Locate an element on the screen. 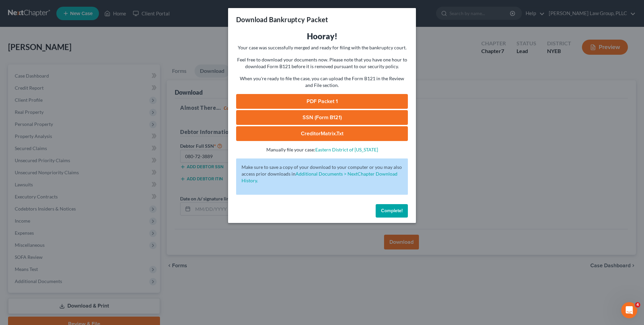 This screenshot has height=325, width=644. p: Manually file your case: is located at coordinates (322, 150).